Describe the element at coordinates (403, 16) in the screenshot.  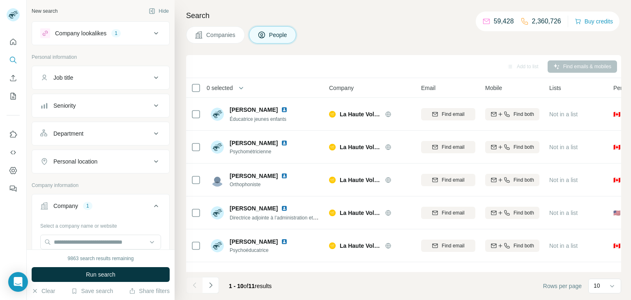
I see `h4: Search` at that location.